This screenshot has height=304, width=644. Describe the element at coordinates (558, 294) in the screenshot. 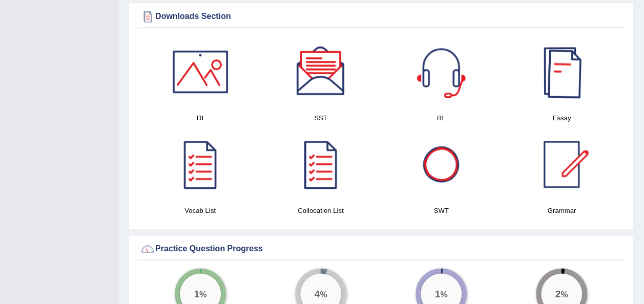

I see `big: 2` at that location.